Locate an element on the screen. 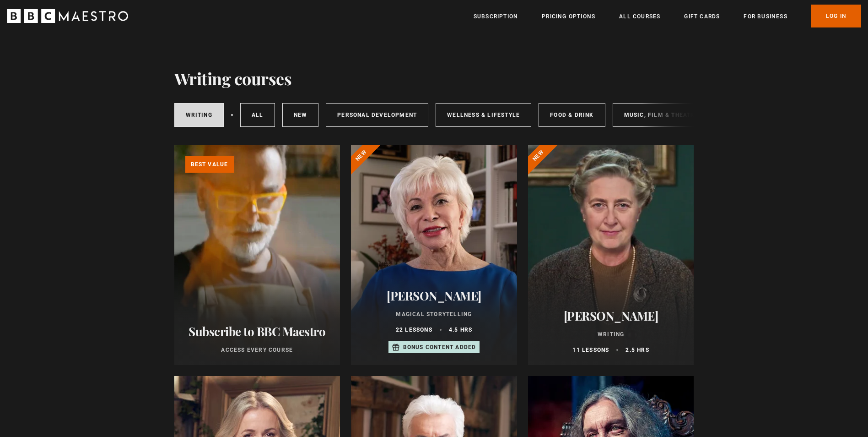  p: 11 lessons is located at coordinates (591, 350).